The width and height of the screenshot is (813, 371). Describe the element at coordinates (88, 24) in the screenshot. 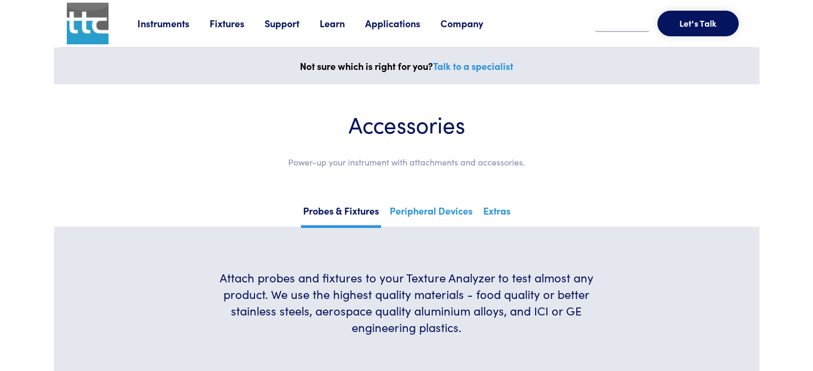

I see `img: ttc_logo_1x1_v1.0.png` at that location.